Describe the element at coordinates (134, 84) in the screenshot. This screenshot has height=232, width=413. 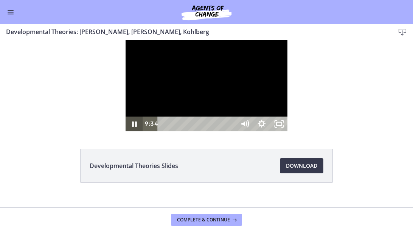
I see `button: Pause` at that location.